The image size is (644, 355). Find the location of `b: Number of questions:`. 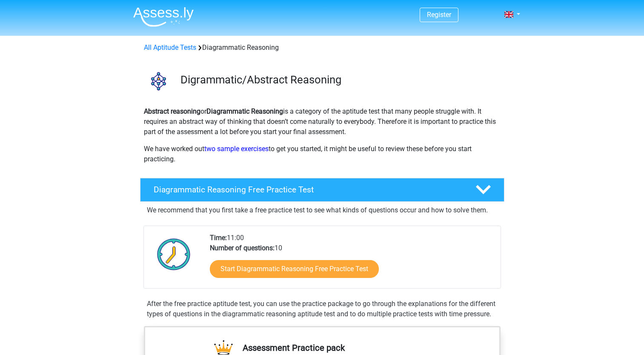

b: Number of questions: is located at coordinates (242, 248).